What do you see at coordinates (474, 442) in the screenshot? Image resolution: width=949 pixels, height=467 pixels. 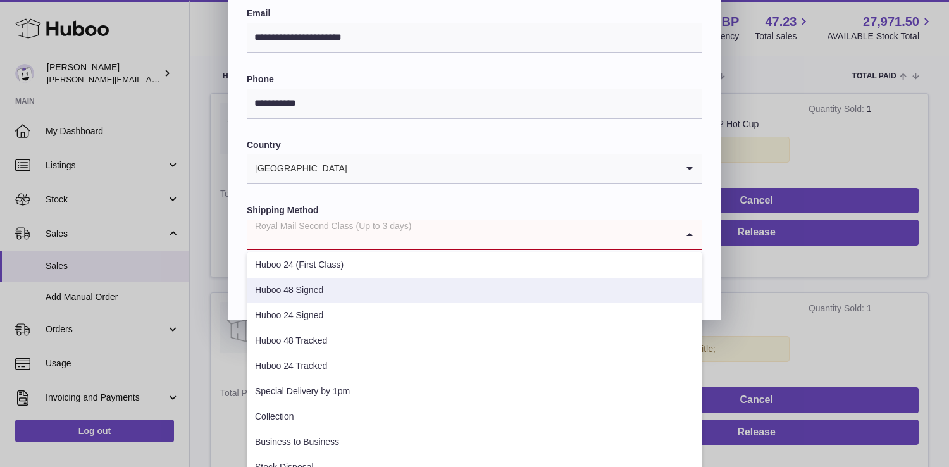 I see `li: Business to Business` at bounding box center [474, 442].